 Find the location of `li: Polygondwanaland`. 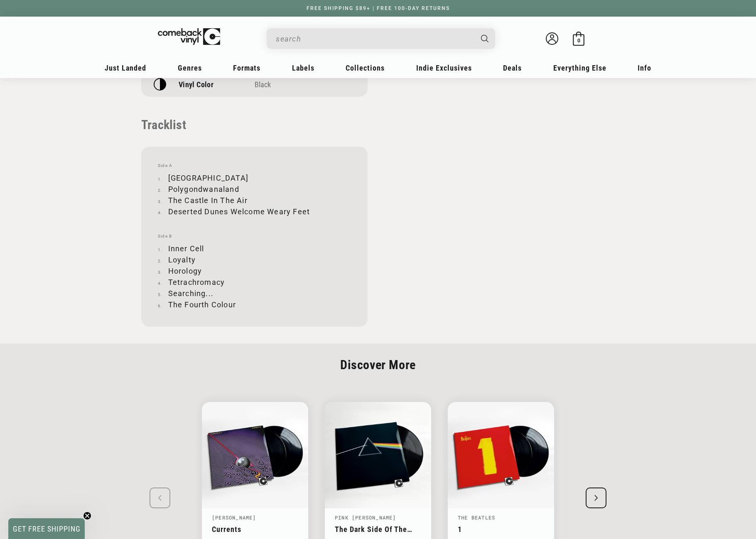

li: Polygondwanaland is located at coordinates (254, 189).